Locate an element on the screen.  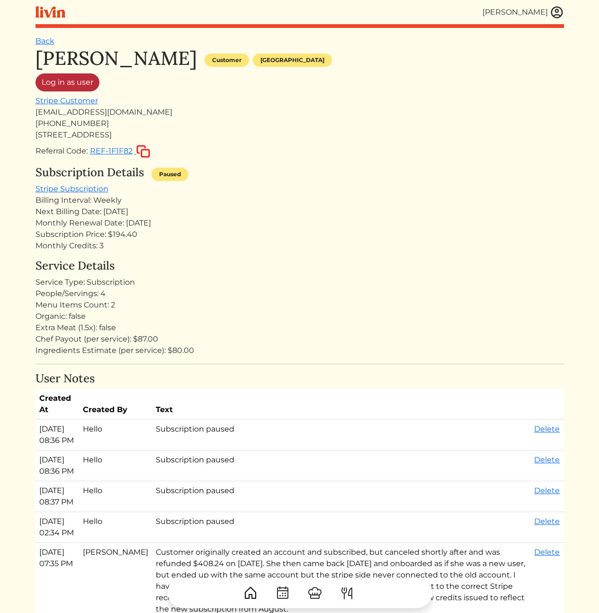
th: Created At is located at coordinates (57, 404).